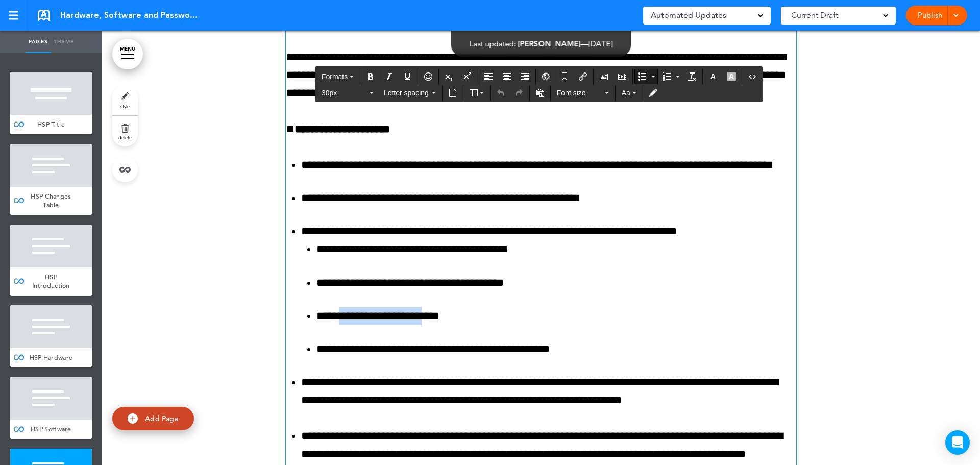  Describe the element at coordinates (689, 15) in the screenshot. I see `span: Automated Updates` at that location.